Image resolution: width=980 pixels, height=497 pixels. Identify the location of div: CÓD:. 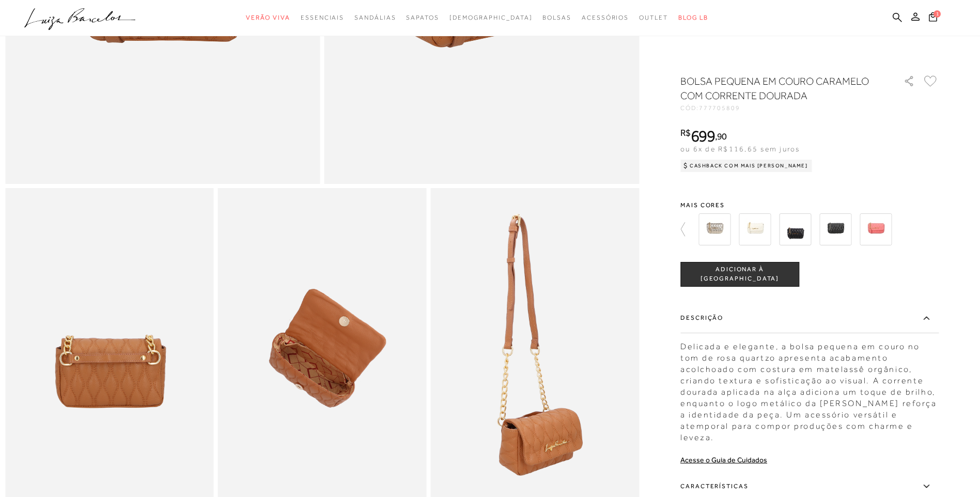
(784, 108).